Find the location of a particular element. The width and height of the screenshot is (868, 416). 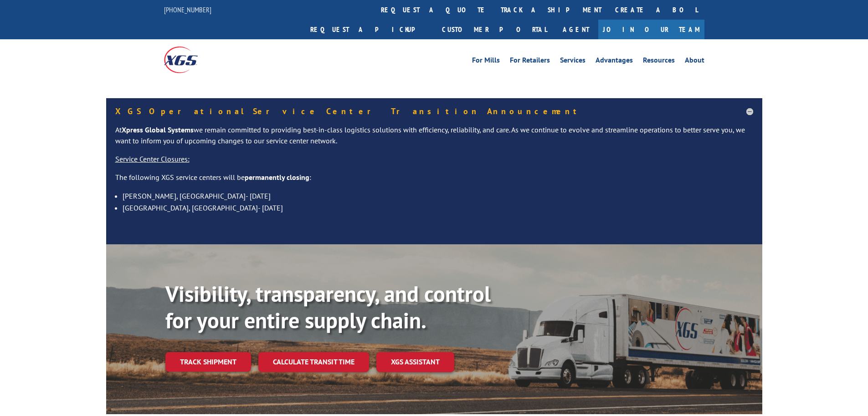

p: The following XGS service centers will be : is located at coordinates (434, 181).